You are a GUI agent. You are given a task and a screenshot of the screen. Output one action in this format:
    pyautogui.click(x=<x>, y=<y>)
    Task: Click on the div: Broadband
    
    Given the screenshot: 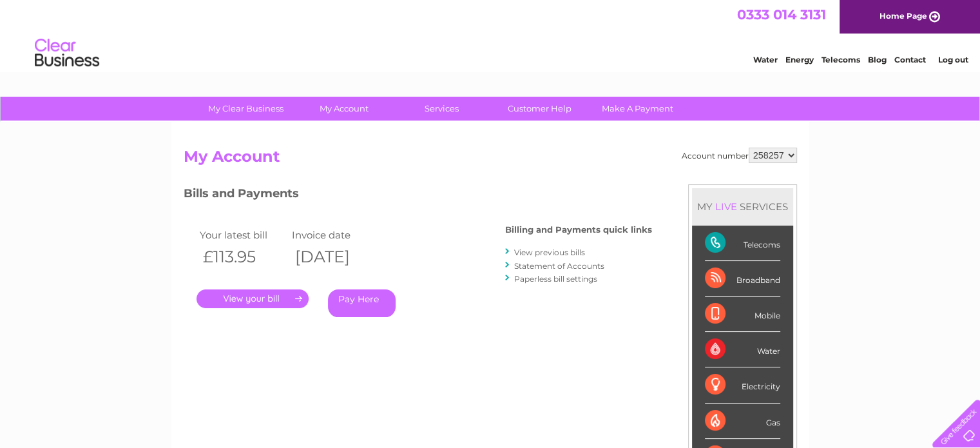 What is the action you would take?
    pyautogui.click(x=742, y=279)
    